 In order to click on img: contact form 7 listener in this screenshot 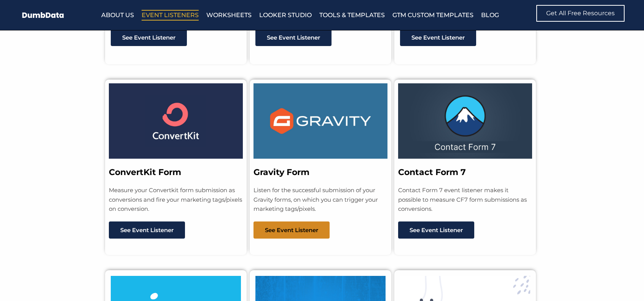, I will do `click(465, 121)`.